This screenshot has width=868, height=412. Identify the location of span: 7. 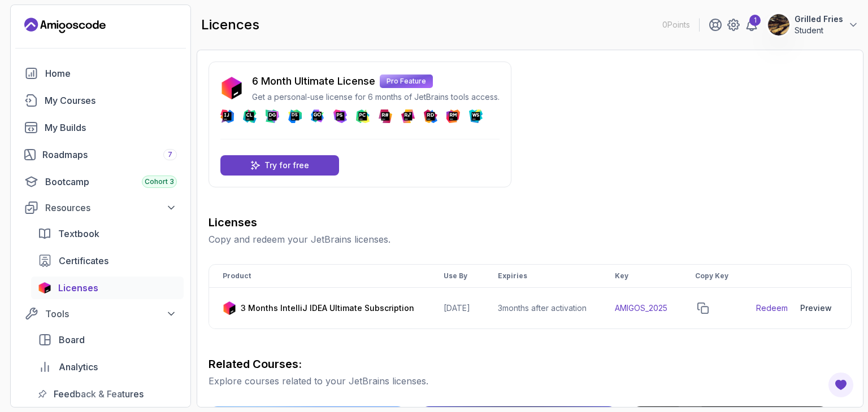
(170, 154).